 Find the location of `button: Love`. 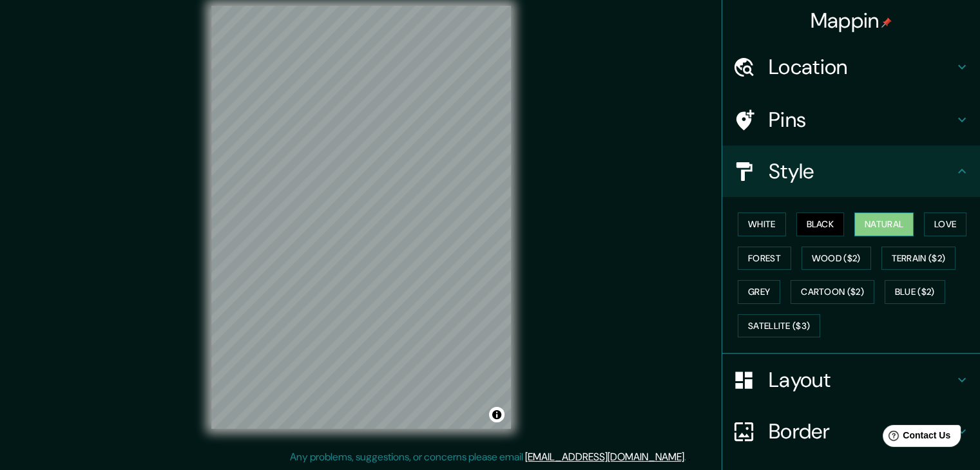

button: Love is located at coordinates (946, 225).